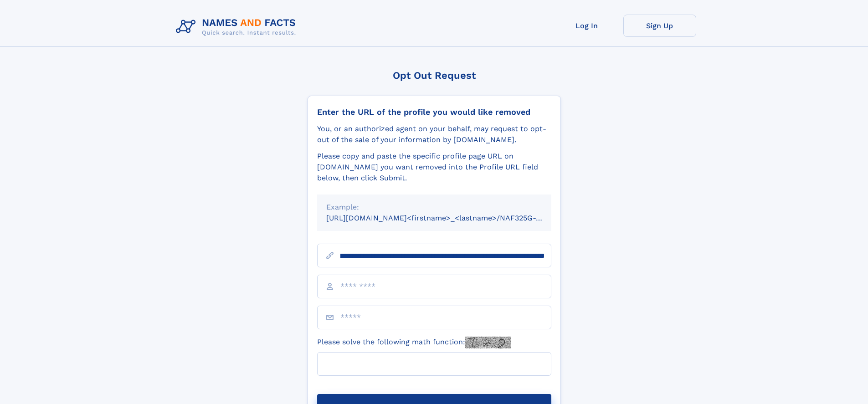 This screenshot has height=404, width=868. Describe the element at coordinates (414, 343) in the screenshot. I see `label: Please solve the following math function:` at that location.